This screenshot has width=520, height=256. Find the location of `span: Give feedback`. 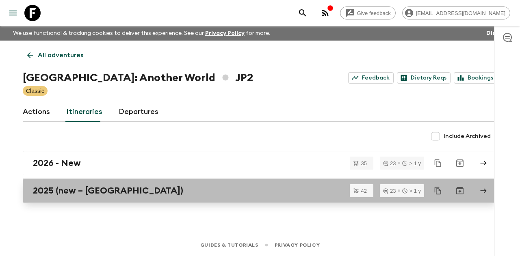

span: Give feedback is located at coordinates (374, 13).